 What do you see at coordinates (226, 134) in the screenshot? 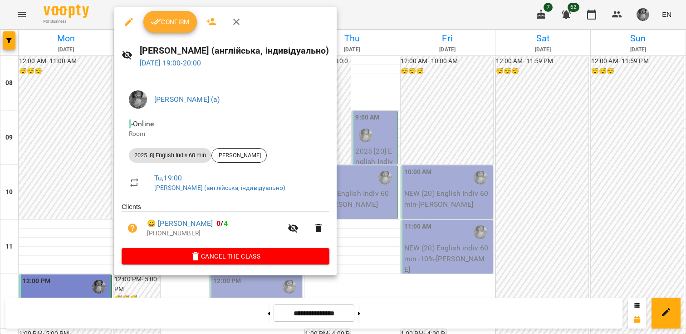
I see `p: Room` at bounding box center [226, 134].